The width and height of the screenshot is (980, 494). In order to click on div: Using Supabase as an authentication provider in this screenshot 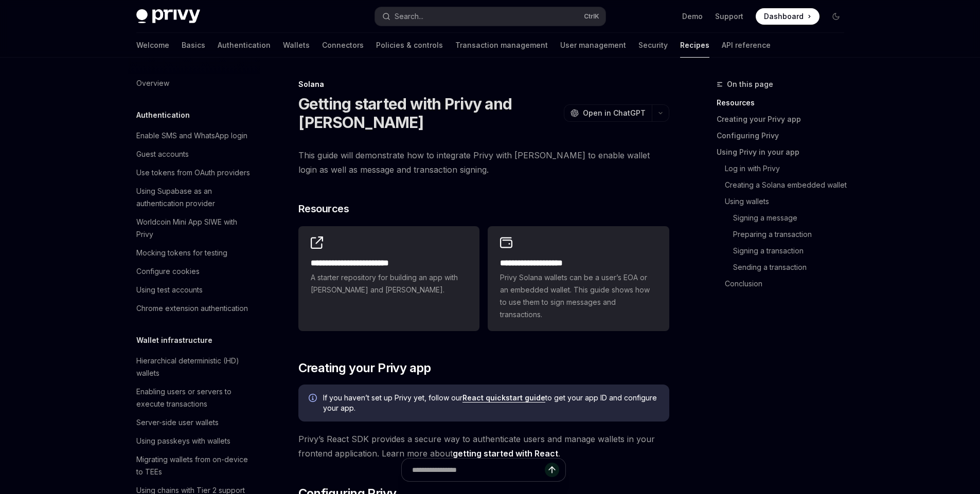, I will do `click(195, 197)`.